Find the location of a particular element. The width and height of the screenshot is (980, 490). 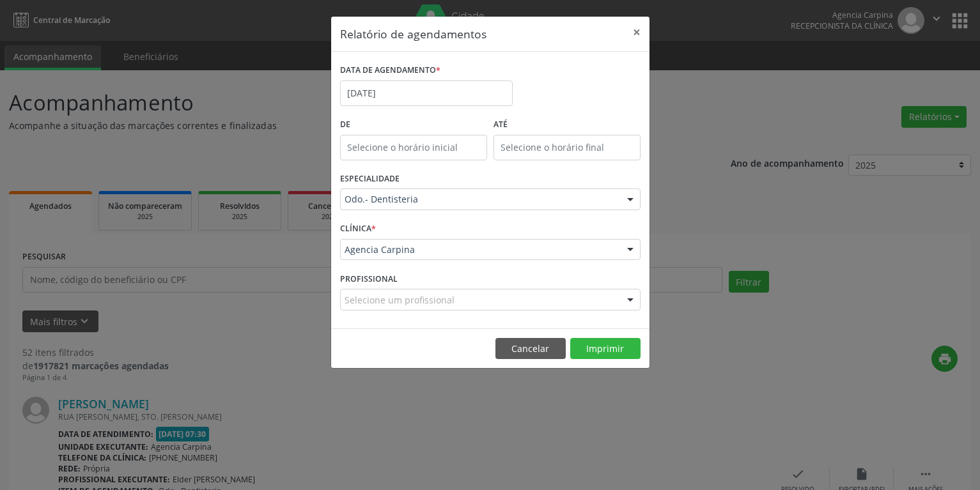

span: Selecione um profissional is located at coordinates (399, 300).